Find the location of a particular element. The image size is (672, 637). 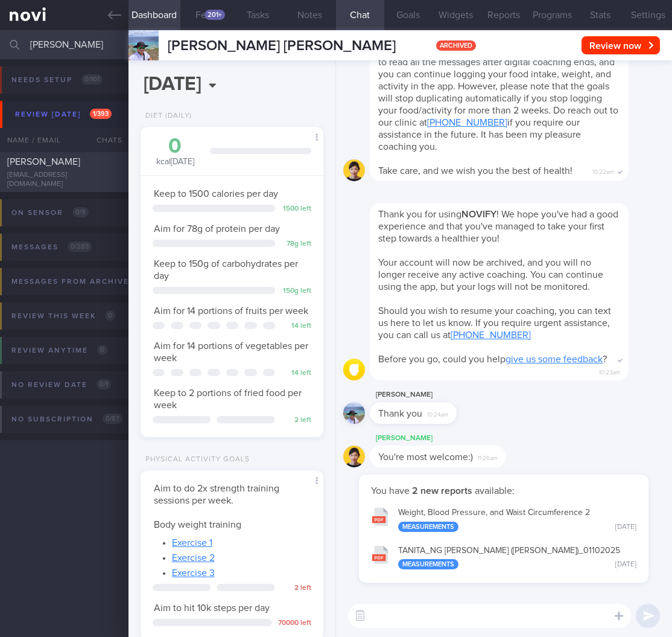

div: Weight, Blood Pressure, and Waist Circumference 2 is located at coordinates (517, 520).